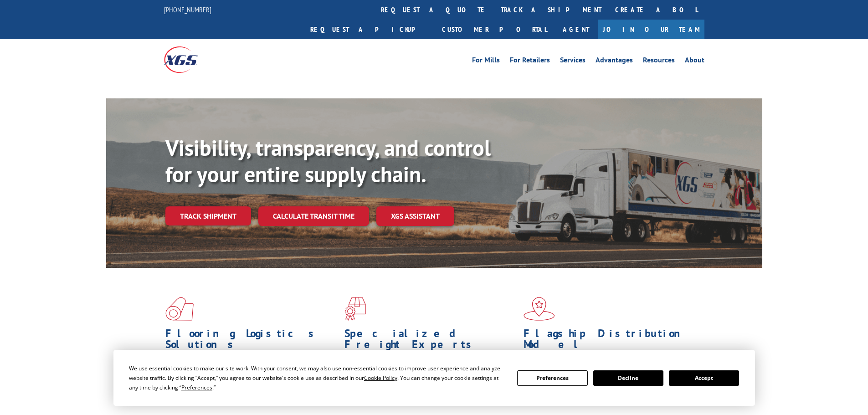 The image size is (868, 415). Describe the element at coordinates (381, 378) in the screenshot. I see `span: Cookie Policy` at that location.